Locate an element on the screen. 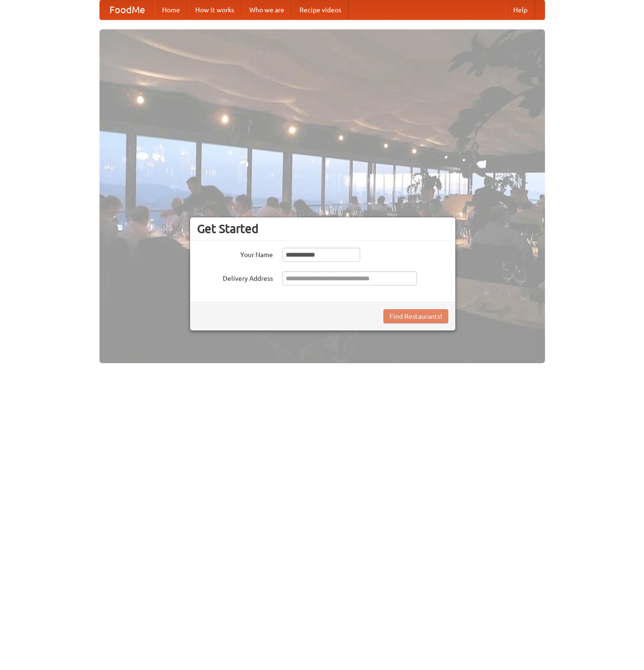 This screenshot has width=644, height=670. a: How it works is located at coordinates (215, 10).